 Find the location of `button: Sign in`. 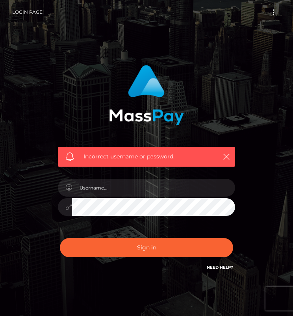

button: Sign in is located at coordinates (147, 248).